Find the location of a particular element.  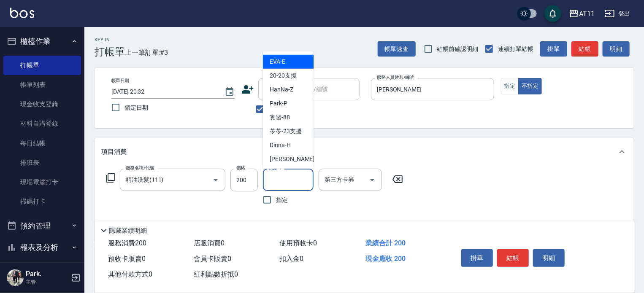

span: 連續打單結帳 is located at coordinates (515, 49).